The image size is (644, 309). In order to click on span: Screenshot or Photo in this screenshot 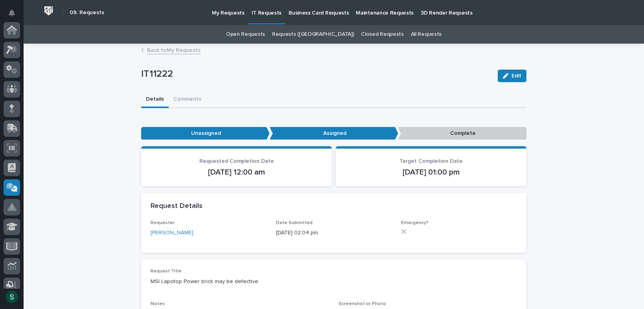, I will do `click(362, 304)`.